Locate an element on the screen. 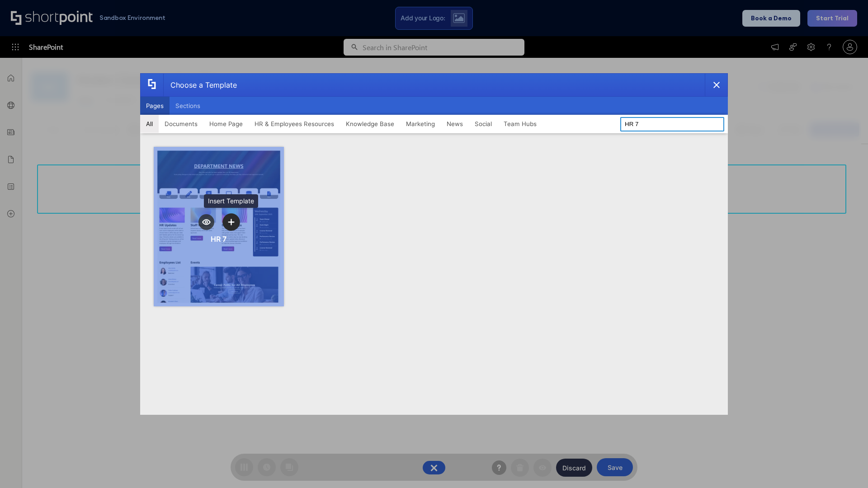 The width and height of the screenshot is (868, 488). button: Team Hubs is located at coordinates (521, 124).